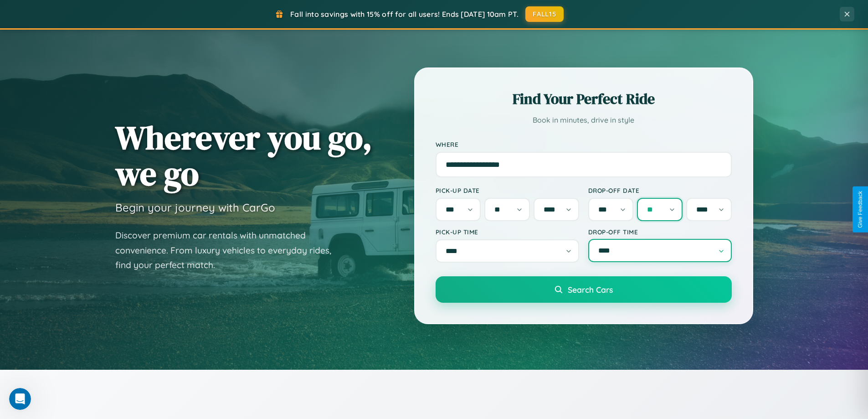 This screenshot has height=419, width=868. Describe the element at coordinates (660, 190) in the screenshot. I see `label: Drop-off Date` at that location.